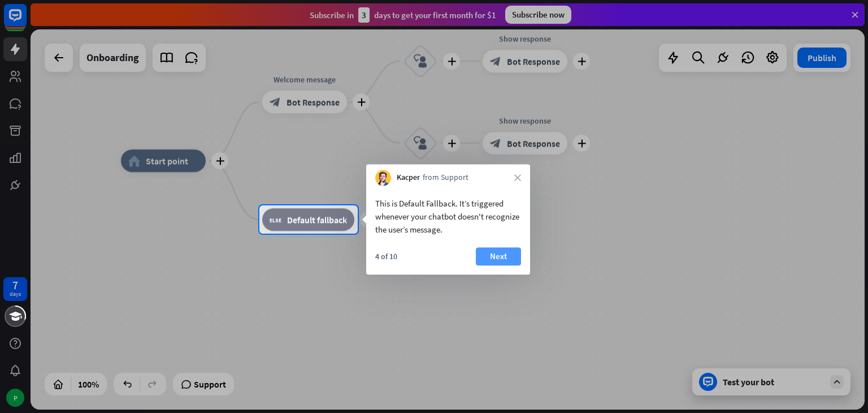 The image size is (868, 413). What do you see at coordinates (386, 257) in the screenshot?
I see `div: 4 of 10` at bounding box center [386, 257].